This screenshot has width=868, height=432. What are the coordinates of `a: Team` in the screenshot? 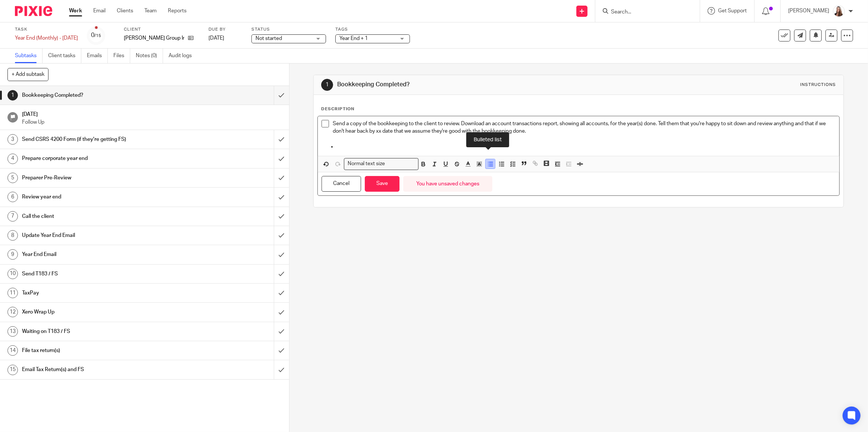 It's located at (151, 11).